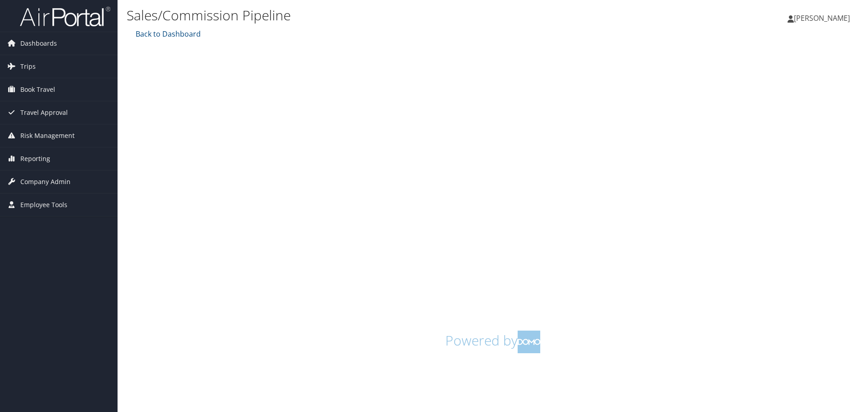 The height and width of the screenshot is (412, 868). I want to click on img: airportal-logo.png, so click(65, 16).